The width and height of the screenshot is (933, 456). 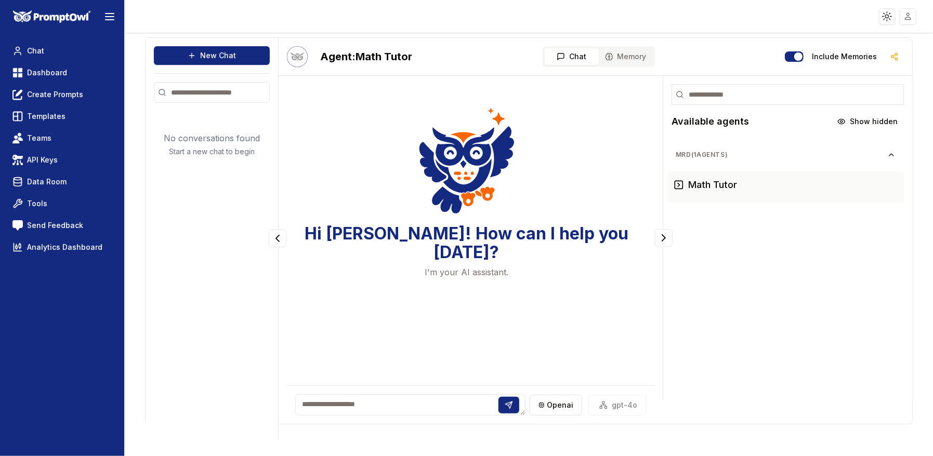 I want to click on span: Tools, so click(x=37, y=204).